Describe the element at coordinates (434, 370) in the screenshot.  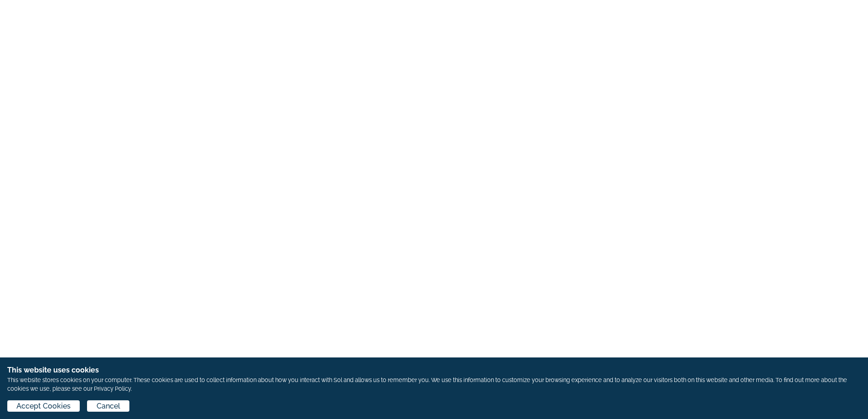
I see `h1: This website uses cookies` at that location.